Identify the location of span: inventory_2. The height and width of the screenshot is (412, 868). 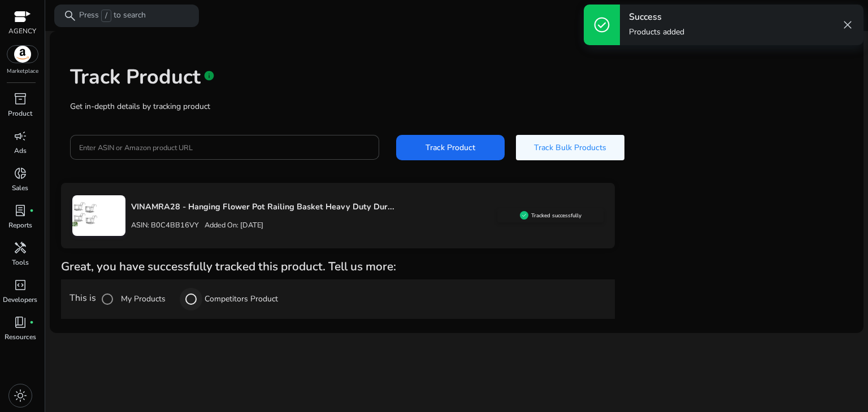
(21, 99).